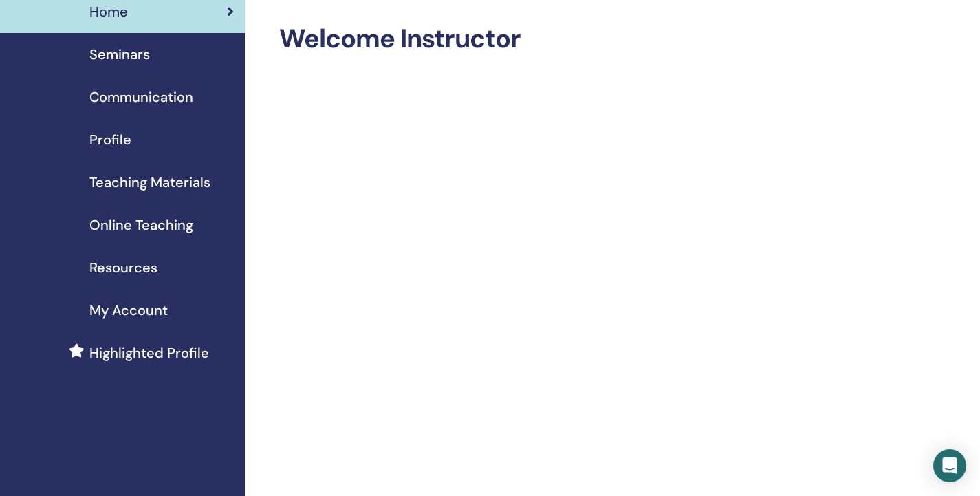 The height and width of the screenshot is (496, 980). What do you see at coordinates (109, 12) in the screenshot?
I see `span: Home` at bounding box center [109, 12].